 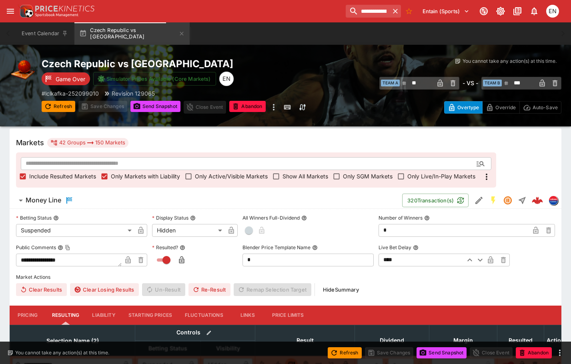 What do you see at coordinates (427, 218) in the screenshot?
I see `button: Number of Winners` at bounding box center [427, 218].